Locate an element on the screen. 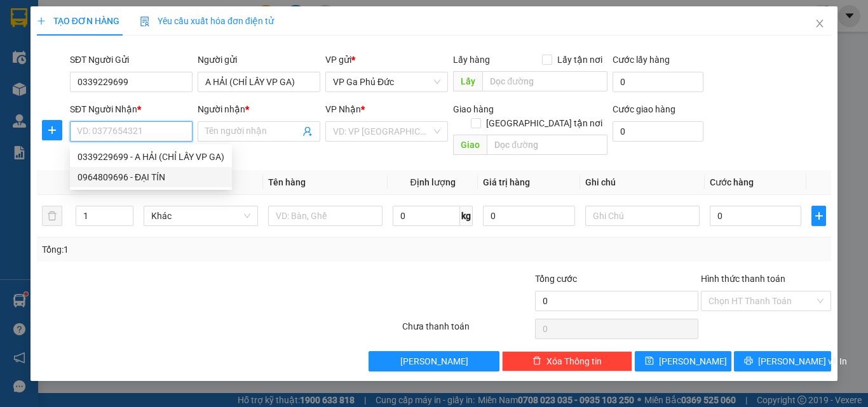  span: Cước hàng is located at coordinates (731, 182).